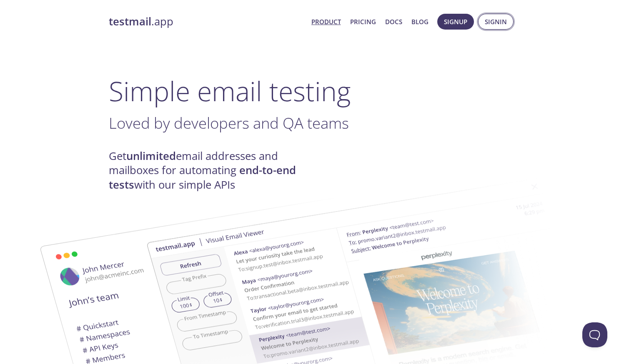 The image size is (624, 364). I want to click on span: Signup, so click(456, 22).